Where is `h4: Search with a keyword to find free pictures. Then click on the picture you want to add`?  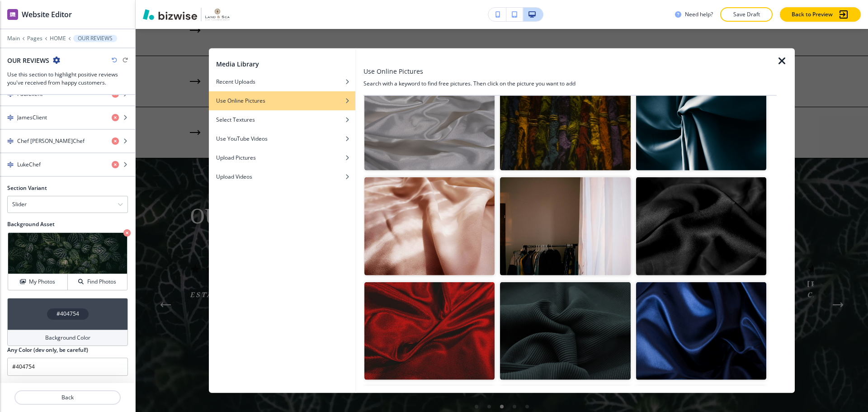
h4: Search with a keyword to find free pictures. Then click on the picture you want to add is located at coordinates (570, 83).